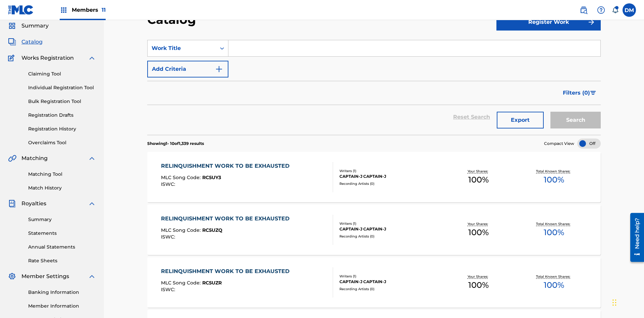 This screenshot has width=644, height=318. Describe the element at coordinates (374, 88) in the screenshot. I see `form: Search Form` at that location.